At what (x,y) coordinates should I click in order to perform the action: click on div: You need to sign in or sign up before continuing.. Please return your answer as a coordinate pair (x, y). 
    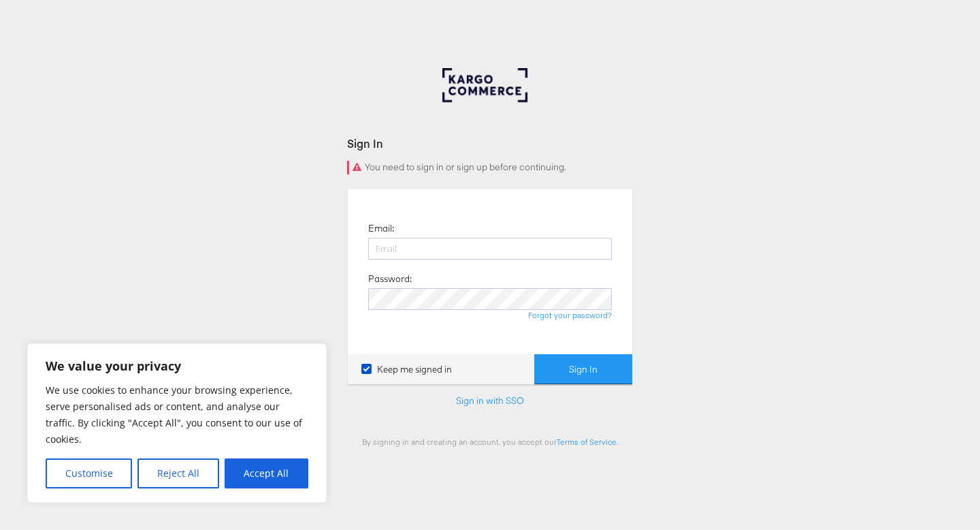
    Looking at the image, I should click on (490, 168).